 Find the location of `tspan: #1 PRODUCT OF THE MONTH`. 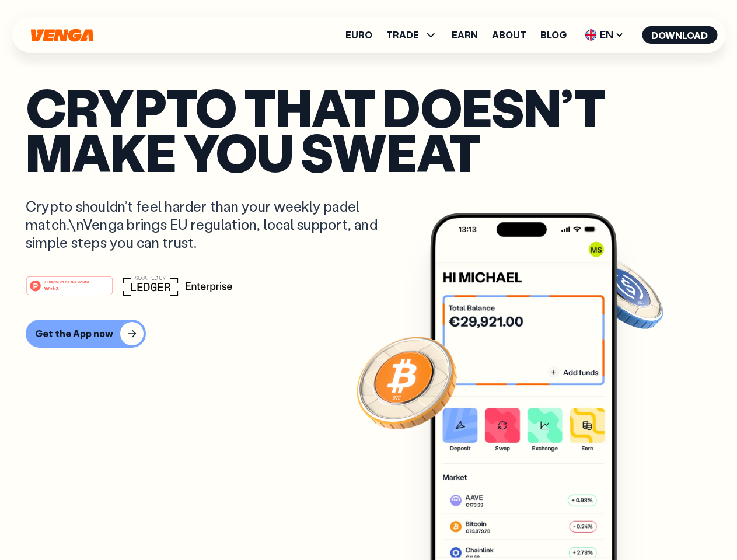

tspan: #1 PRODUCT OF THE MONTH is located at coordinates (67, 282).